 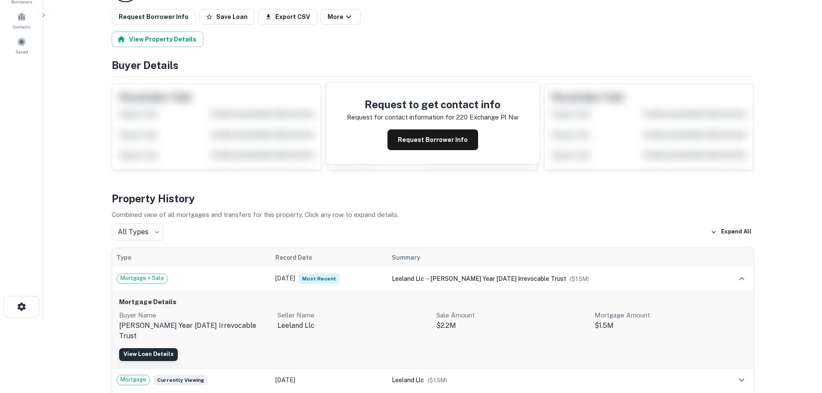 What do you see at coordinates (319, 279) in the screenshot?
I see `span: Most Recent` at bounding box center [319, 279].